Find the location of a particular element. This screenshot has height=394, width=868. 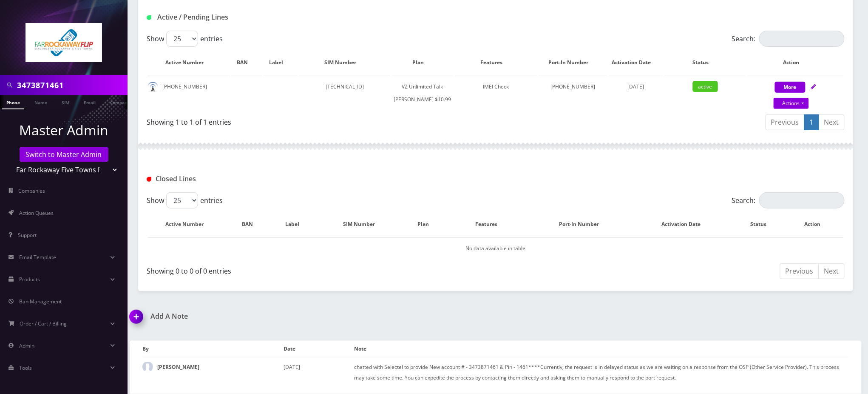

span: Companies is located at coordinates (32, 191).